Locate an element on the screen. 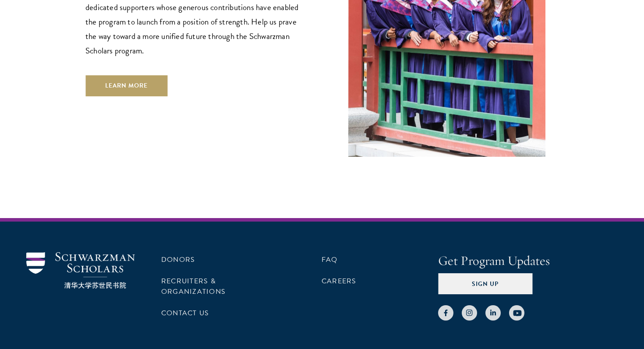 The height and width of the screenshot is (349, 644). img: Schwarzman Scholars is located at coordinates (80, 270).